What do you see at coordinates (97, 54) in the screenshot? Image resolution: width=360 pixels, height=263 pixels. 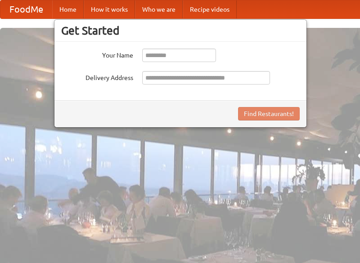 I see `label: Your Name` at bounding box center [97, 54].